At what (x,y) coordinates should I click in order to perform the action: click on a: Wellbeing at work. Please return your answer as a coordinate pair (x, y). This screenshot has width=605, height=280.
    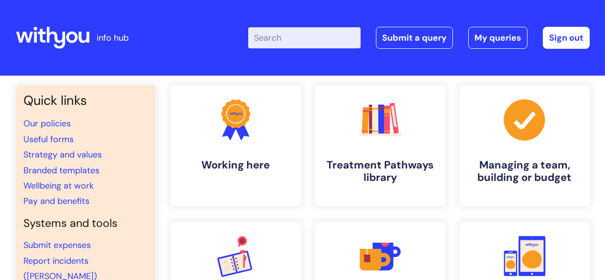
    Looking at the image, I should click on (58, 186).